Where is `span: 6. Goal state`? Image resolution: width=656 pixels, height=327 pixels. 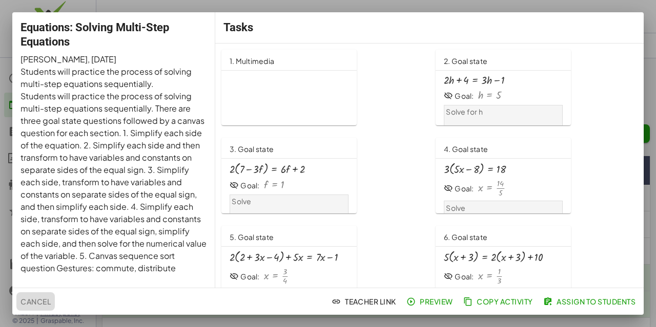 span: 6. Goal state is located at coordinates (465, 237).